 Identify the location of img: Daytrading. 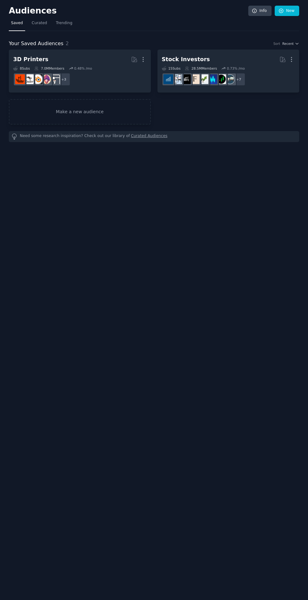
(221, 79).